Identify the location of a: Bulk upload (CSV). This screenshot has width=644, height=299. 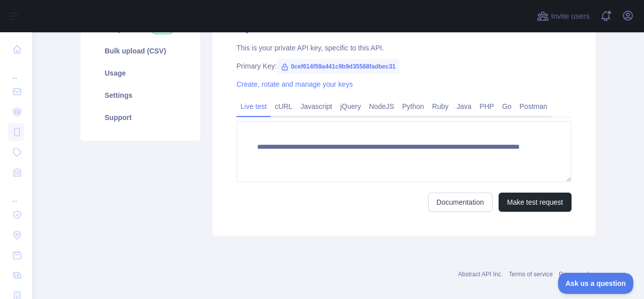
(141, 51).